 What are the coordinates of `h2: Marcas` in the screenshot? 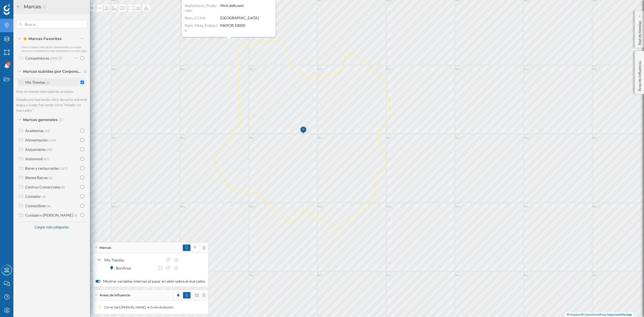 It's located at (32, 7).